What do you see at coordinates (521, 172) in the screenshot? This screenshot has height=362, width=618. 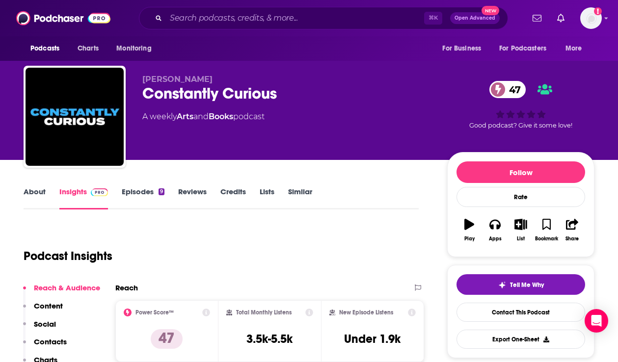 I see `button: Follow` at bounding box center [521, 172].